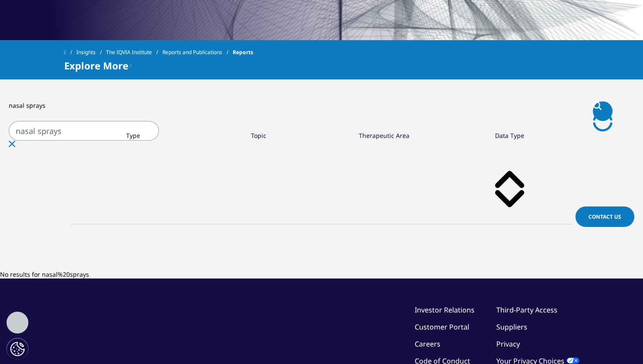  What do you see at coordinates (509, 179) in the screenshot?
I see `svg: Arrow Up` at bounding box center [509, 179].